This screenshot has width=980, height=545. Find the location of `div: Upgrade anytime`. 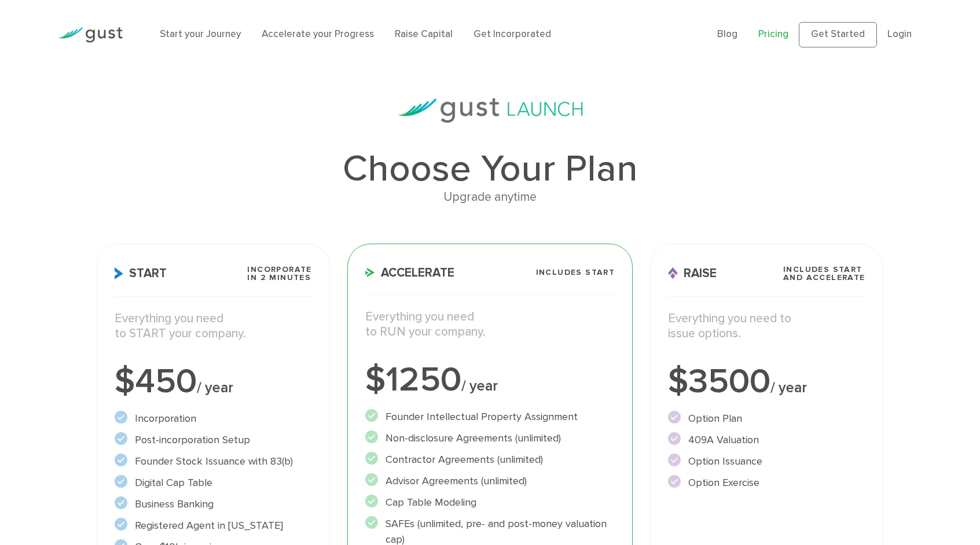

div: Upgrade anytime is located at coordinates (490, 197).